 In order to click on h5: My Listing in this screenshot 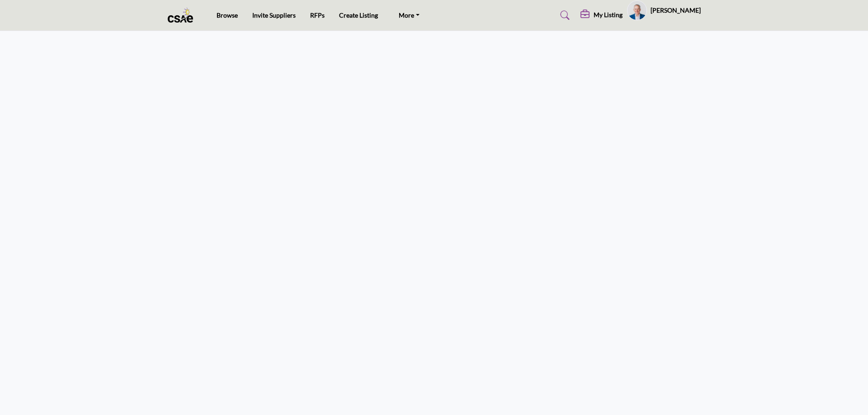, I will do `click(608, 15)`.